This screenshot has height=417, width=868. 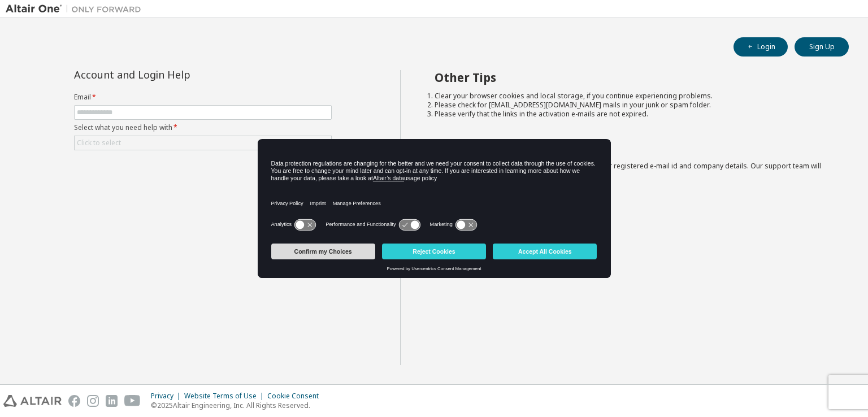 I want to click on div: Cookie Consent, so click(x=296, y=396).